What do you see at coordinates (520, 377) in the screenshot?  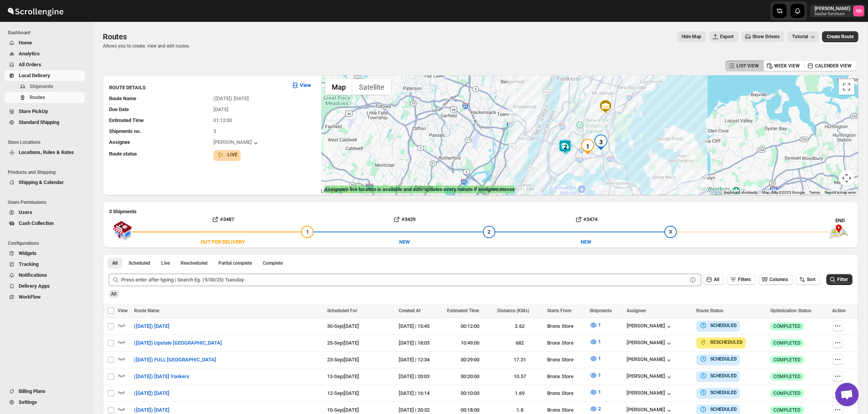 I see `div: 10.57` at bounding box center [520, 377].